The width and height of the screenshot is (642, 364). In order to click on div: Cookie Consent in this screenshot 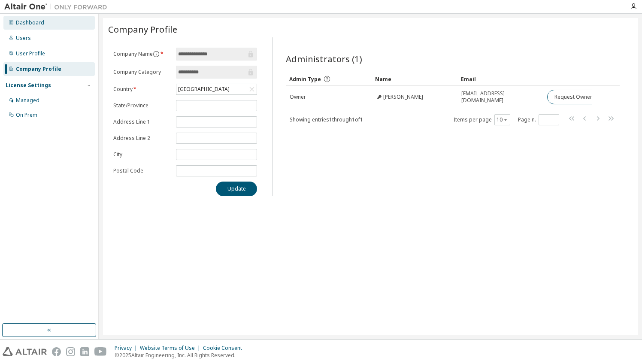, I will do `click(225, 348)`.